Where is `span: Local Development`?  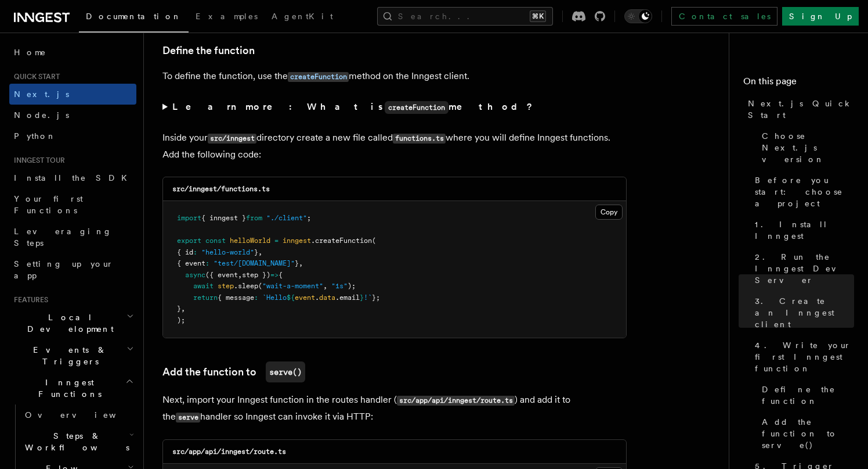 span: Local Development is located at coordinates (68, 323).